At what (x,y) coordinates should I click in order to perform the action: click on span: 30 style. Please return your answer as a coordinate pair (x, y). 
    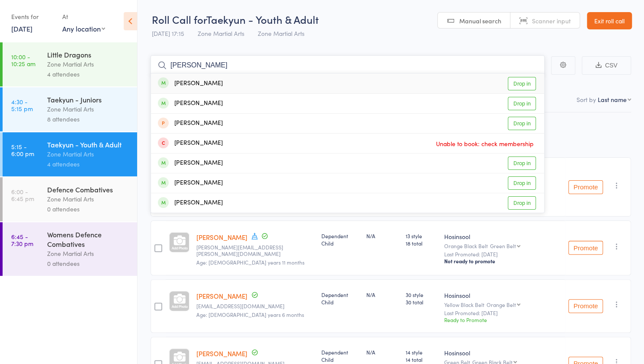
    Looking at the image, I should click on (421, 295).